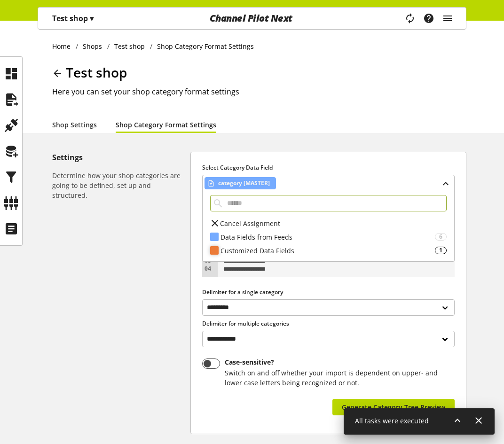  I want to click on a: Test shop, so click(130, 46).